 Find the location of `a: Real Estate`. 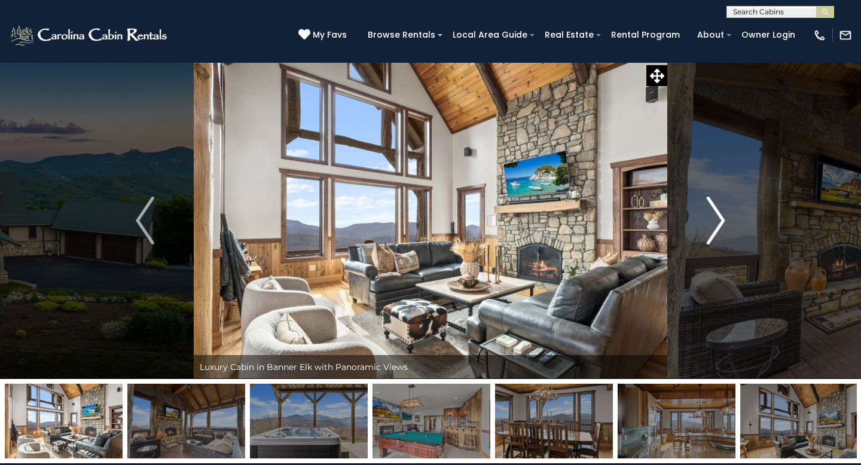

a: Real Estate is located at coordinates (569, 35).